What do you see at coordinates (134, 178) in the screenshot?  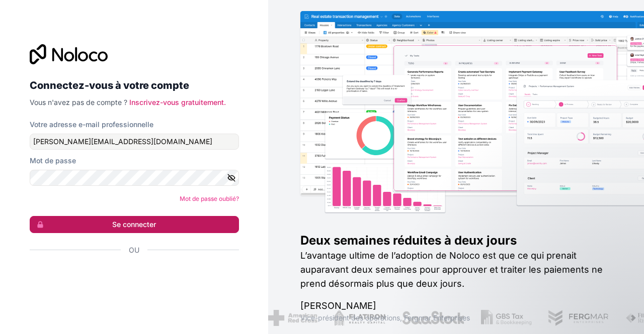 I see `input: Mot de passe` at bounding box center [134, 178].